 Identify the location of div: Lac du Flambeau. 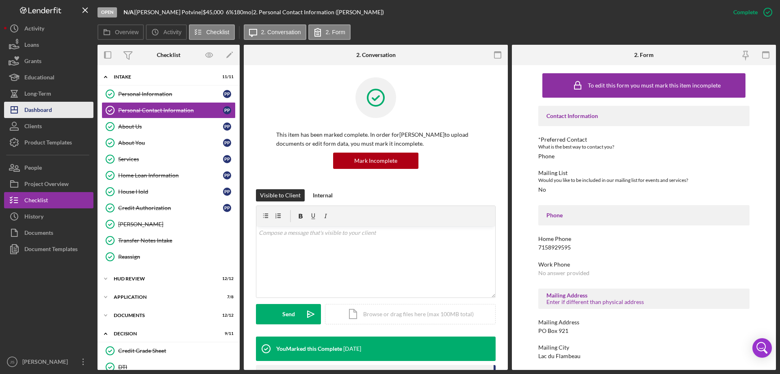
(560, 356).